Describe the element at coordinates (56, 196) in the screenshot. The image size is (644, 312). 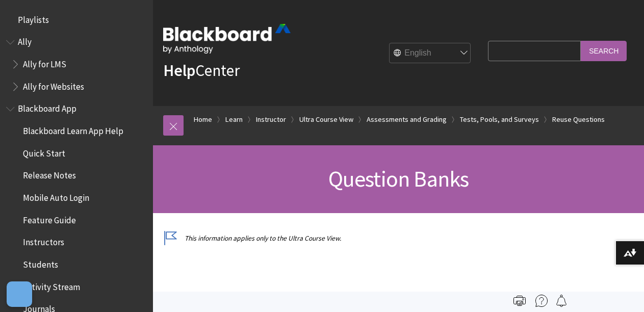
I see `span: Mobile Auto Login` at that location.